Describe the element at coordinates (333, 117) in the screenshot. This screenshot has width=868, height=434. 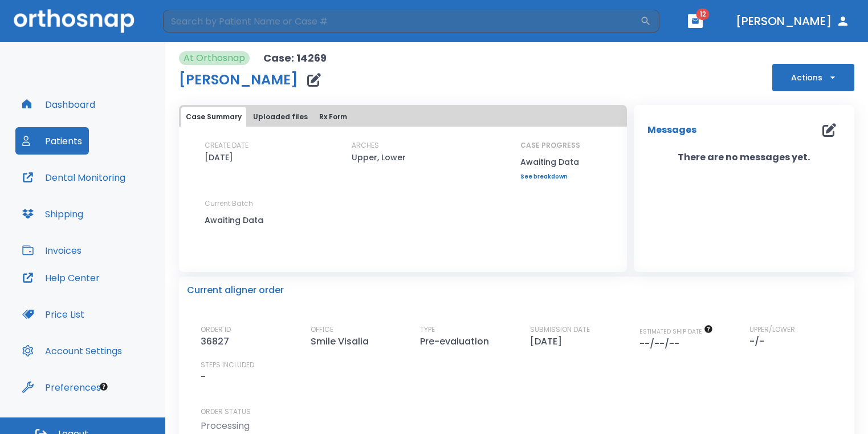
I see `button: Rx Form` at that location.